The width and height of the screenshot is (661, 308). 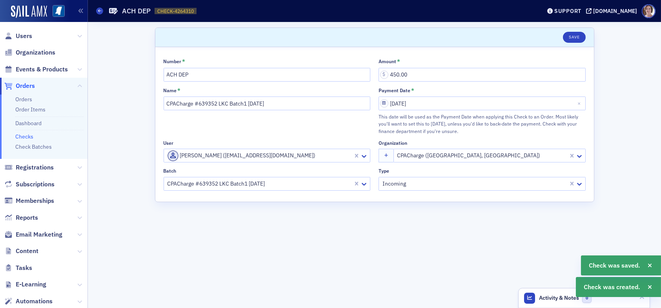 I want to click on span: Events & Products, so click(x=42, y=69).